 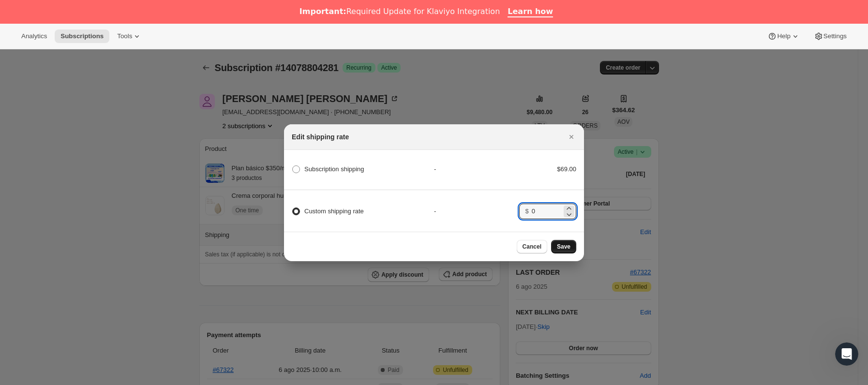 I want to click on div: $69.00, so click(x=548, y=170).